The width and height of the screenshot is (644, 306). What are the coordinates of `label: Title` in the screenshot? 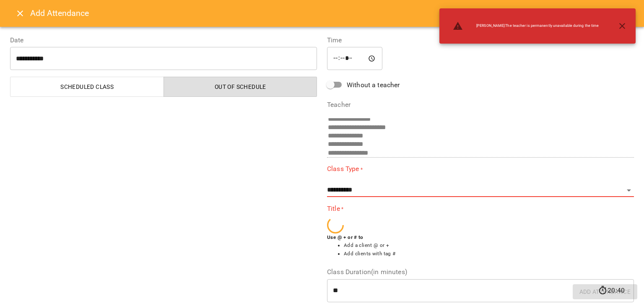 It's located at (481, 208).